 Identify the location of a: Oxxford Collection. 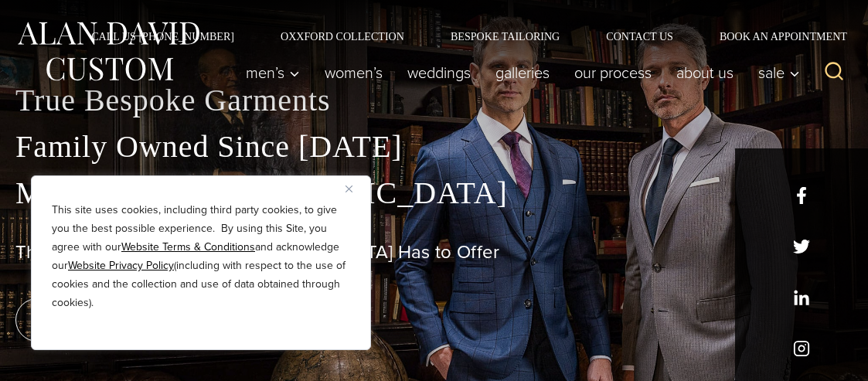
(342, 36).